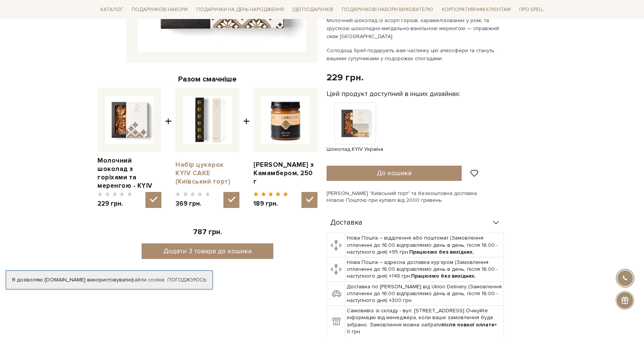 This screenshot has width=644, height=342. Describe the element at coordinates (208, 251) in the screenshot. I see `button: Додати 3 товара до кошика` at that location.